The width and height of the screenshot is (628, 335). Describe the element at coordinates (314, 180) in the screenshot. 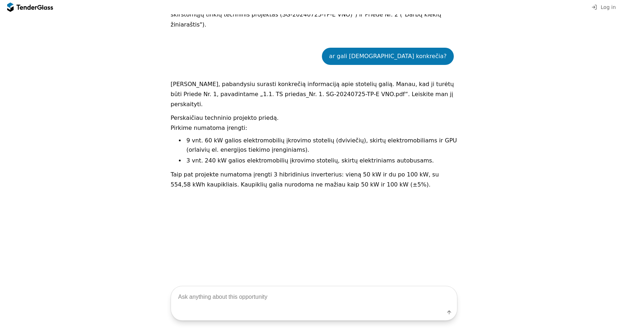

I see `p: Taip pat projekte numatoma įrengti 3 hibridinius inverterius: vieną 50 kW ir du po 100 kW, su 554...` at that location.